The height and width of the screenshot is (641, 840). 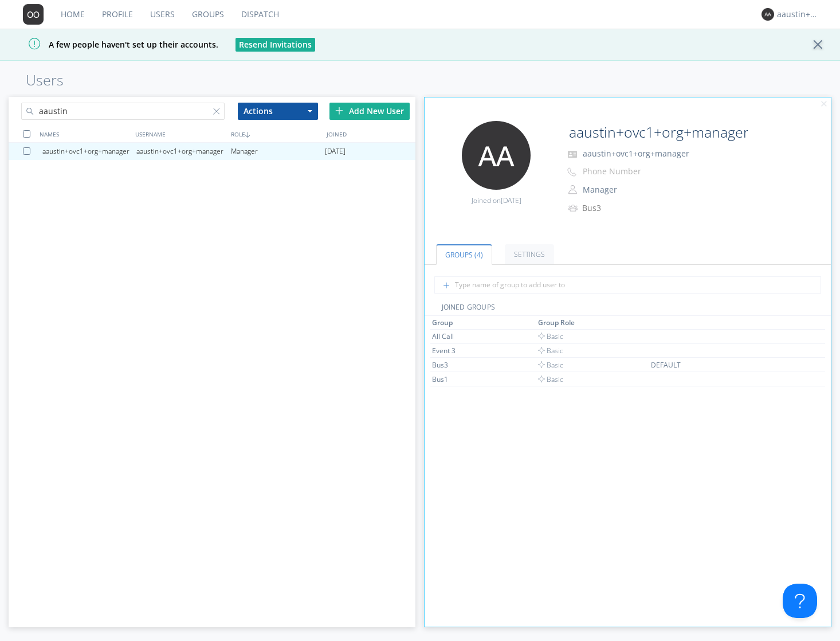 I want to click on input: Name, so click(x=657, y=132).